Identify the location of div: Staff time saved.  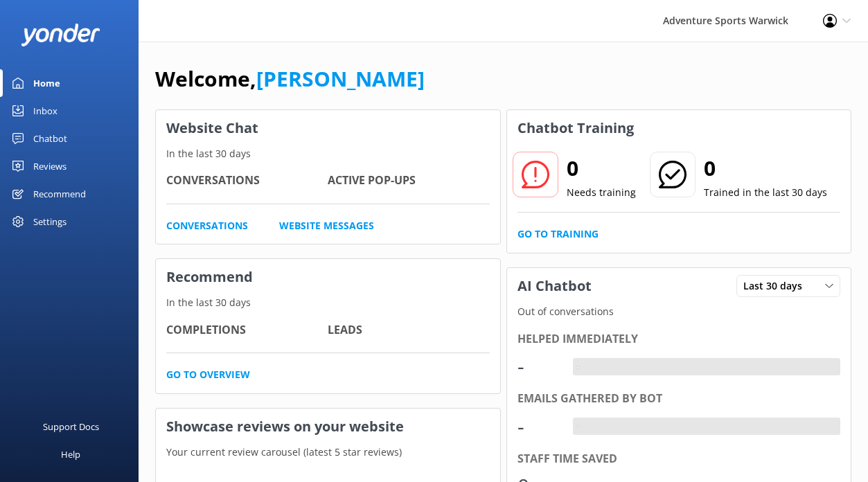
(679, 459).